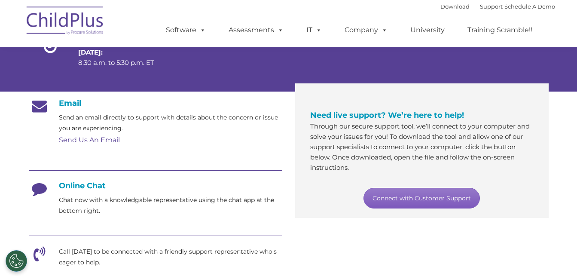  Describe the element at coordinates (366, 30) in the screenshot. I see `a: Company` at that location.